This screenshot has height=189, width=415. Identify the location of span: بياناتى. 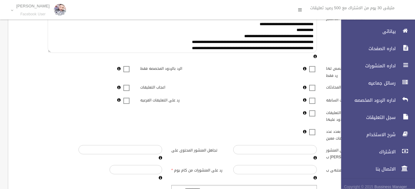
(367, 31).